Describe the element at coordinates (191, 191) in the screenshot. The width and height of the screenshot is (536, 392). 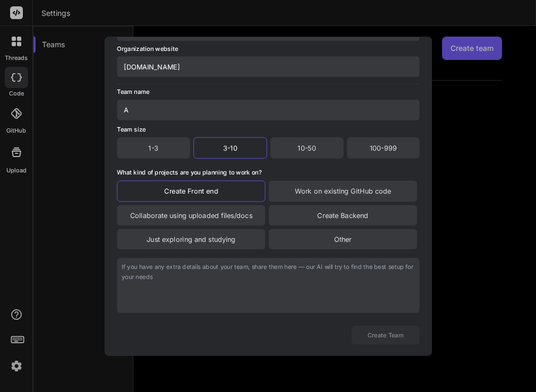
I see `div: Create Front end` at that location.